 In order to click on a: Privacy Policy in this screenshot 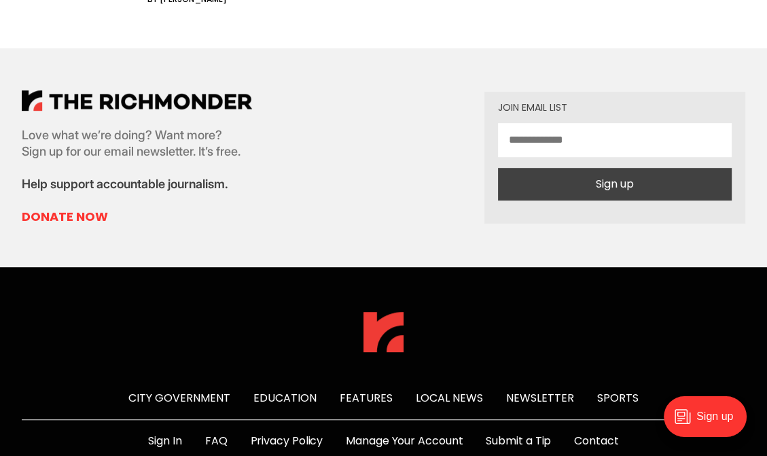, I will do `click(287, 441)`.